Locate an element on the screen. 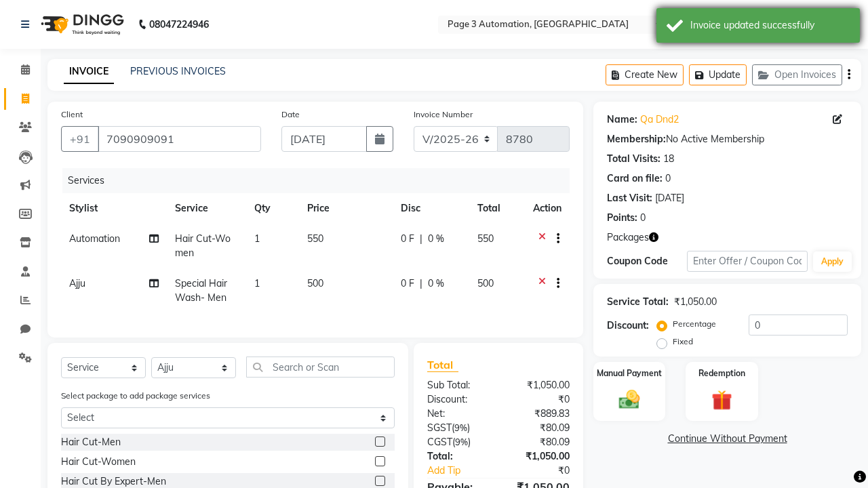  img: _cash.svg is located at coordinates (630, 400).